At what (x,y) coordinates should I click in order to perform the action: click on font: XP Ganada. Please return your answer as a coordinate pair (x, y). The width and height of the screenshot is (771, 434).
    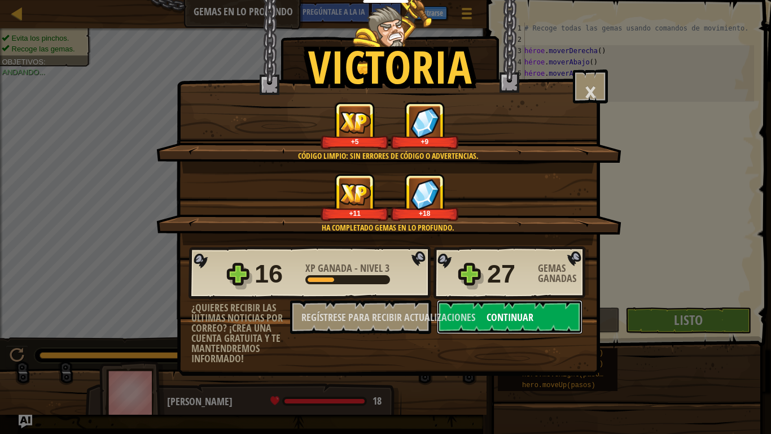
    Looking at the image, I should click on (329, 268).